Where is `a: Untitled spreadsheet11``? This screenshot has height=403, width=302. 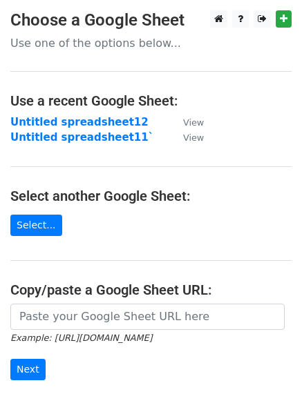 a: Untitled spreadsheet11` is located at coordinates (81, 137).